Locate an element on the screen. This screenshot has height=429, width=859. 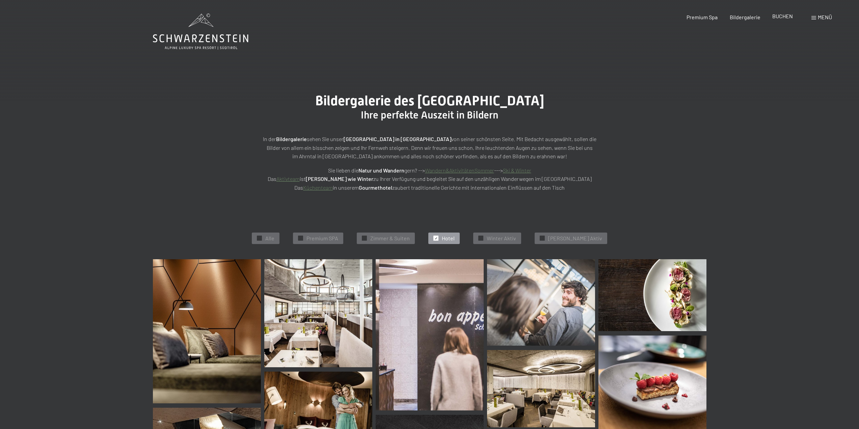
span: Bildergalerie is located at coordinates (745, 17).